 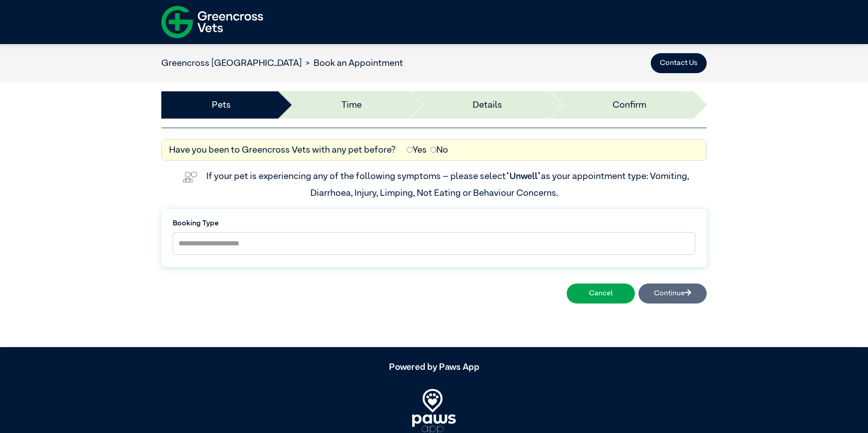 I want to click on img: vet, so click(x=190, y=177).